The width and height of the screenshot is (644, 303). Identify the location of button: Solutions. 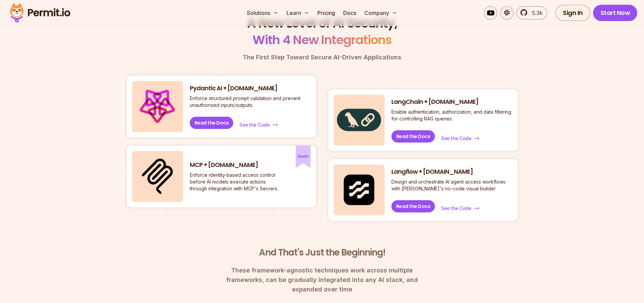
(263, 13).